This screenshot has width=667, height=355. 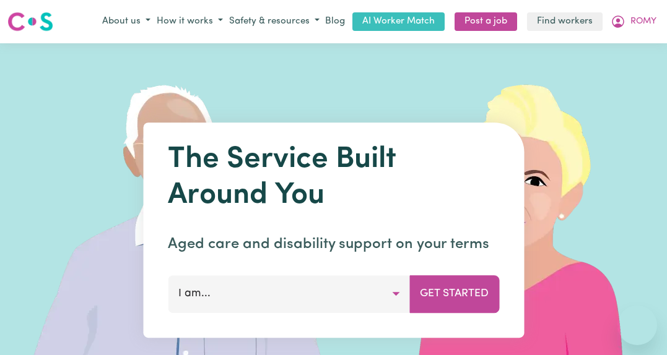 I want to click on button: I am..., so click(x=288, y=294).